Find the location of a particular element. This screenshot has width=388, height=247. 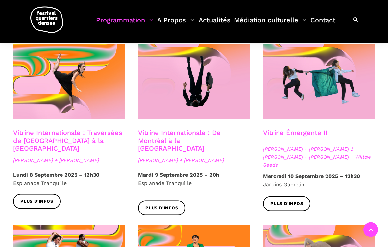

a: Contact is located at coordinates (323, 24).